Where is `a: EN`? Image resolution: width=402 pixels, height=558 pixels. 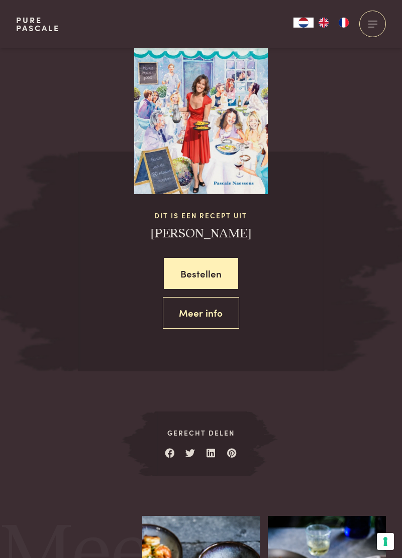
a: EN is located at coordinates (323, 23).